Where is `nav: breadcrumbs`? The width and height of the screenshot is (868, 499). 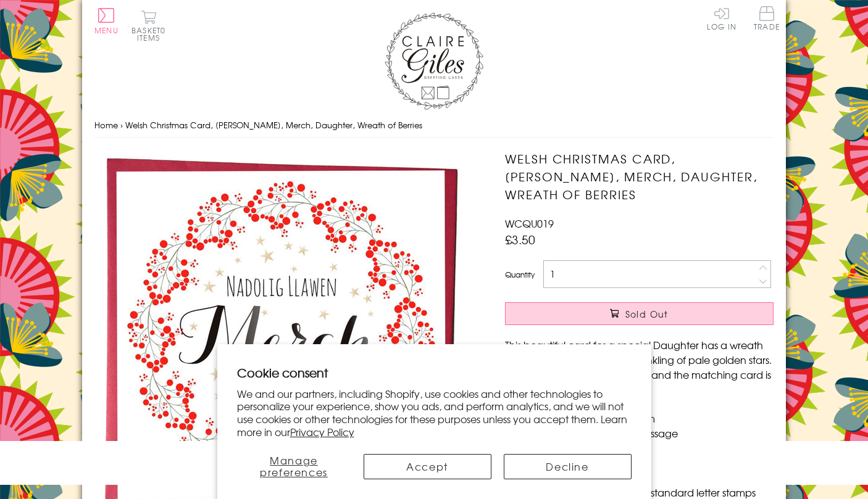
nav: breadcrumbs is located at coordinates (434, 125).